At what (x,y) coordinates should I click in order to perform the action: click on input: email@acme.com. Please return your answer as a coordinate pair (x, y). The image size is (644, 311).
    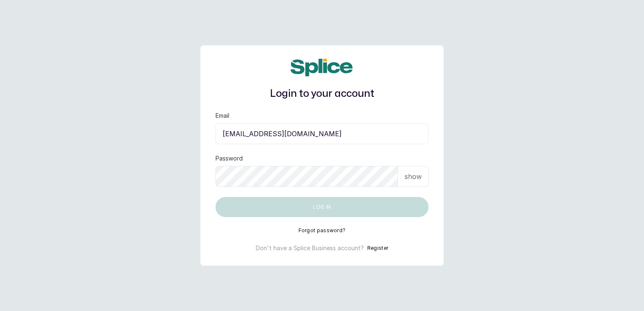
    Looking at the image, I should click on (322, 134).